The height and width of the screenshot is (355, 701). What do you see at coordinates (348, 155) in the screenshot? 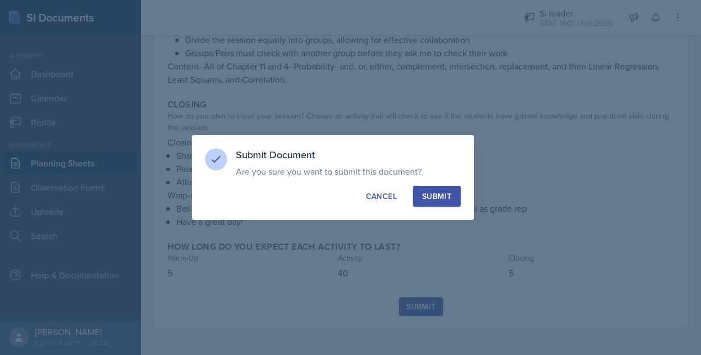
I see `h3: Submit Document` at bounding box center [348, 155].